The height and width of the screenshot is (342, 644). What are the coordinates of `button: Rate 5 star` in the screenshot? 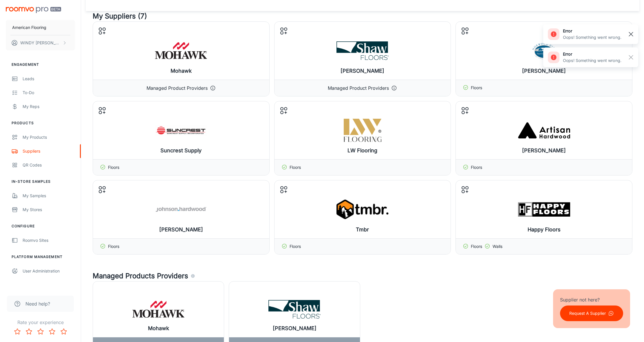 It's located at (64, 332).